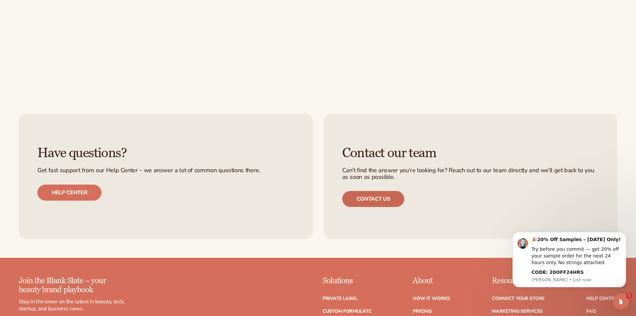  Describe the element at coordinates (629, 296) in the screenshot. I see `span: 1` at that location.